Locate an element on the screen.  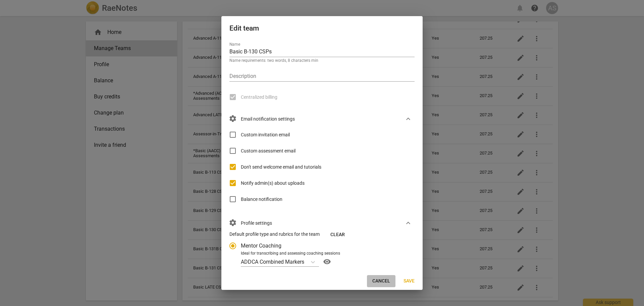
span: Cancel is located at coordinates (381, 281).